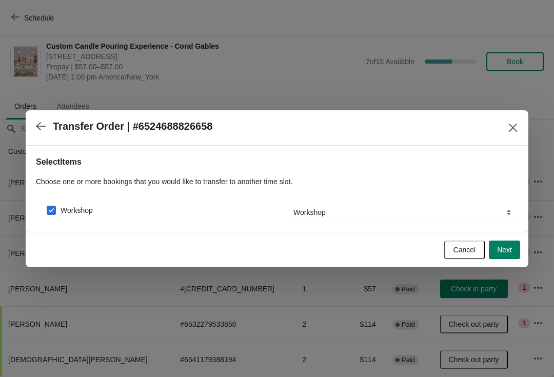 This screenshot has height=377, width=554. Describe the element at coordinates (132, 126) in the screenshot. I see `h2: Transfer Order | #6524688826658` at that location.